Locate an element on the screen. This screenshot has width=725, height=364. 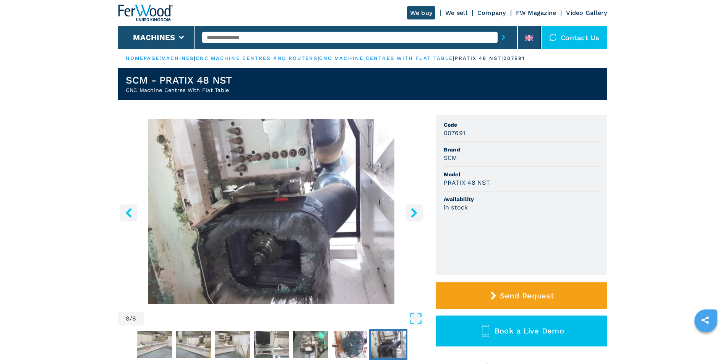
p: 007691 is located at coordinates (514, 58).